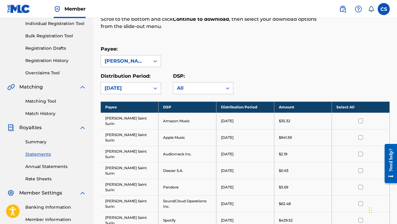 The image size is (397, 224). Describe the element at coordinates (187, 137) in the screenshot. I see `td: Apple Music` at that location.